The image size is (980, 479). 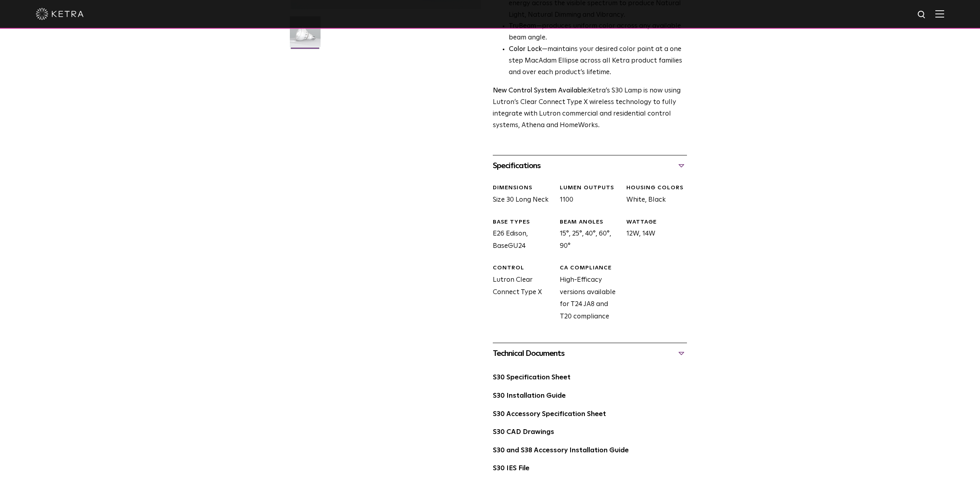 What do you see at coordinates (531, 377) in the screenshot?
I see `a: S30 Specification Sheet` at bounding box center [531, 377].